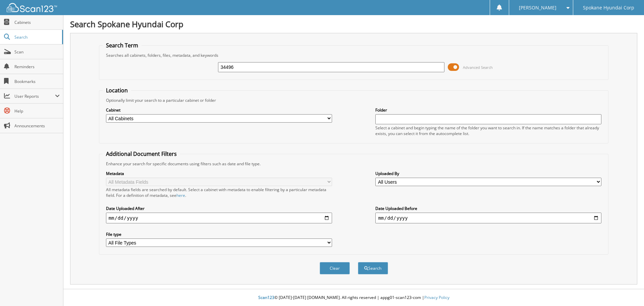 The width and height of the screenshot is (644, 306). Describe the element at coordinates (141, 154) in the screenshot. I see `legend: Additional Document Filters` at that location.